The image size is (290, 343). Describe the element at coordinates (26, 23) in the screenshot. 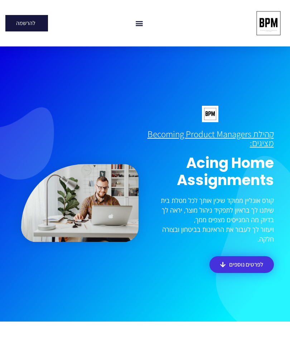

I see `span: להרשמה` at that location.